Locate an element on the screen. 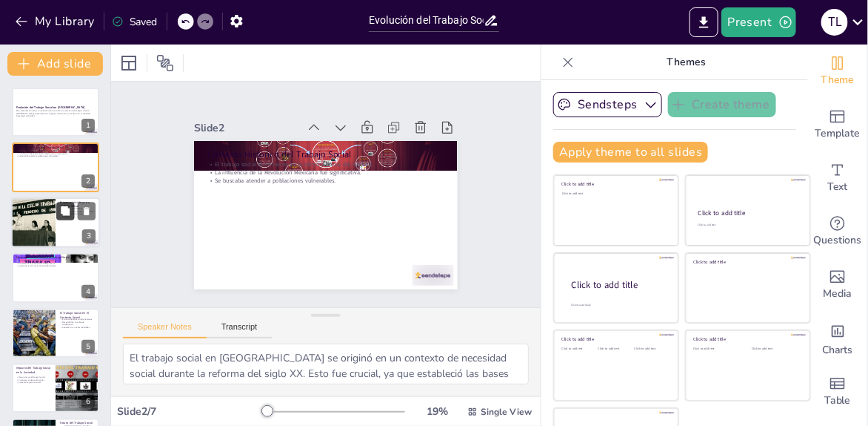 Image resolution: width=868 pixels, height=426 pixels. p: Mejora las condiciones de vida. is located at coordinates (33, 377).